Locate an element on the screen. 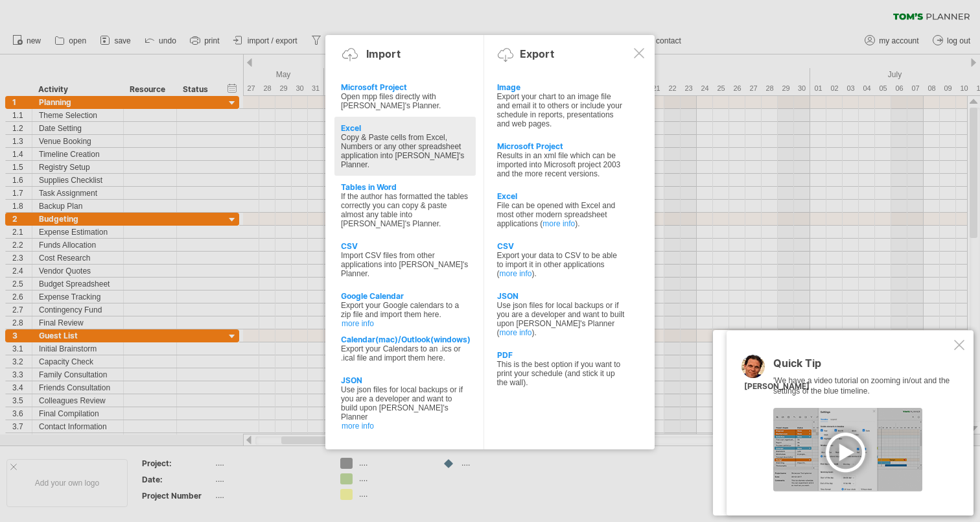 Image resolution: width=980 pixels, height=522 pixels. div: Microsoft Project is located at coordinates (561, 146).